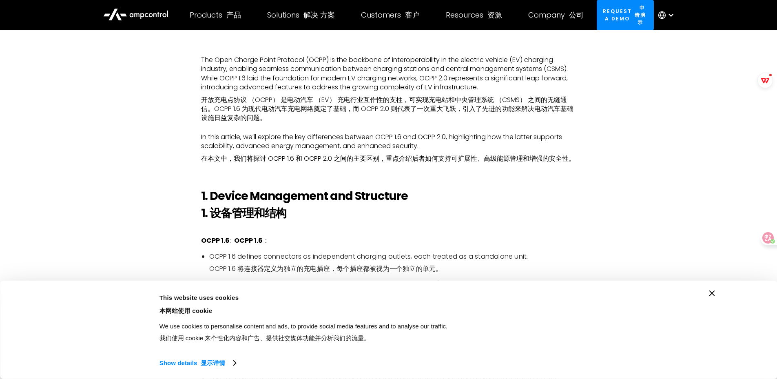  What do you see at coordinates (265, 338) in the screenshot?
I see `font: 我们使用 cookie 来个性化内容和广告、提供社交媒体功能并分析我们的流量。` at bounding box center [265, 338].